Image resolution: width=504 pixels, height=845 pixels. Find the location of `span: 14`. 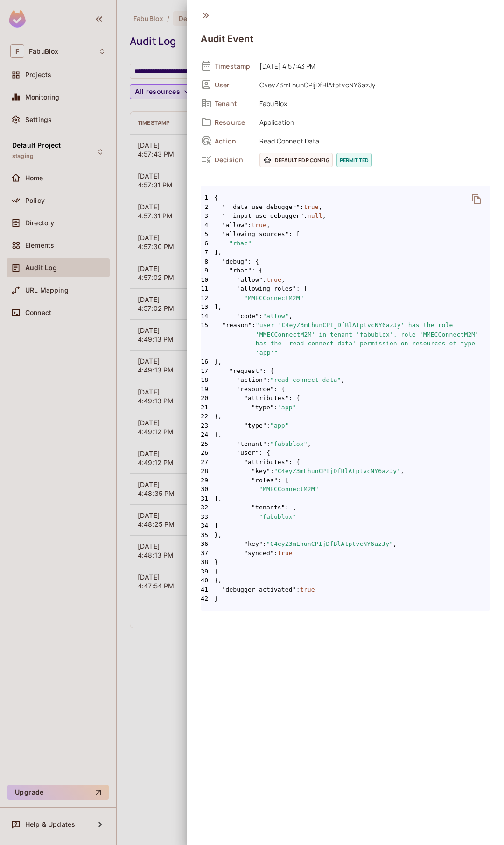

span: 14 is located at coordinates (208, 316).